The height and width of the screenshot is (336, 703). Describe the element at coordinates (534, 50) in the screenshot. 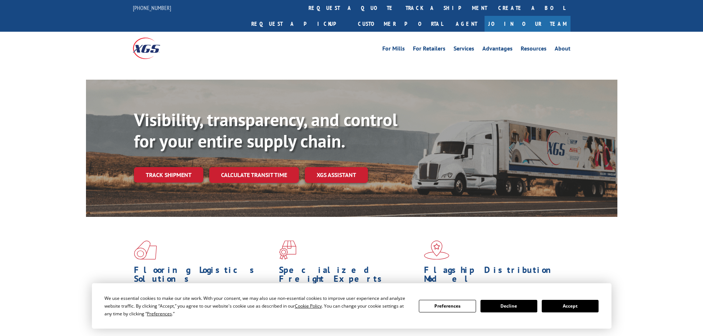

I see `a: Resources` at that location.